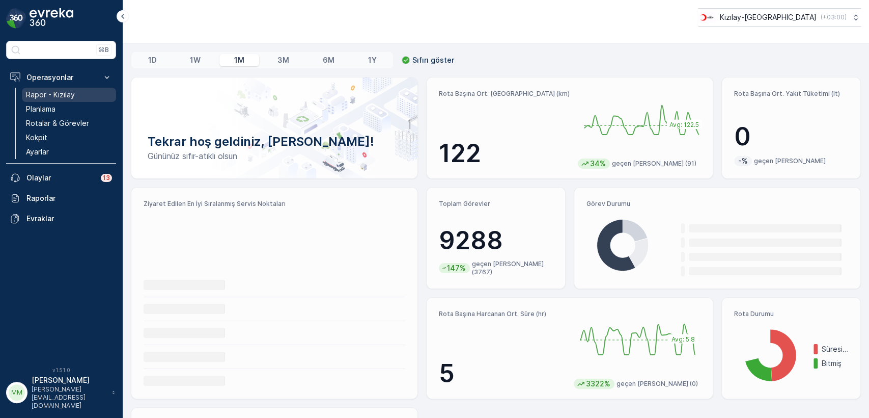 This screenshot has width=869, height=418. I want to click on p: 0, so click(791, 136).